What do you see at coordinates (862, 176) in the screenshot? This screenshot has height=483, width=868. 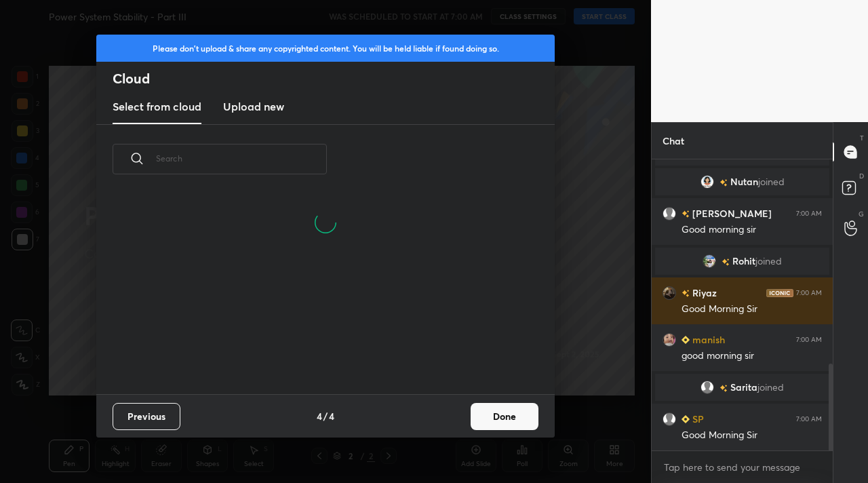 I see `p: D` at bounding box center [862, 176].